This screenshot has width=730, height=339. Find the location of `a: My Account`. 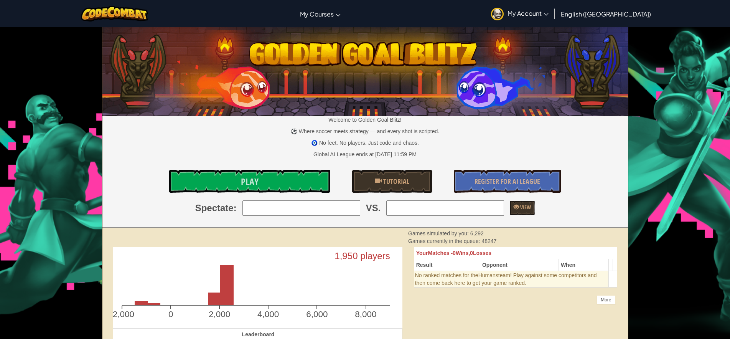

a: My Account is located at coordinates (520, 13).